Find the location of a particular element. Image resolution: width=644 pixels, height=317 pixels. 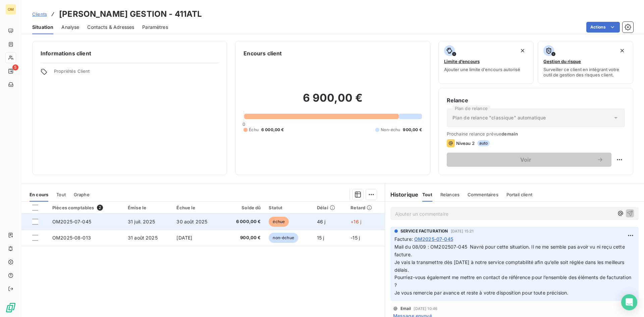

div: OM is located at coordinates (10, 9).